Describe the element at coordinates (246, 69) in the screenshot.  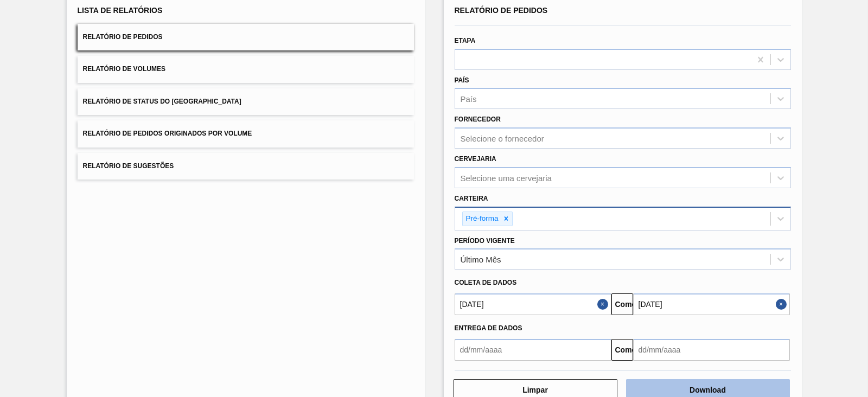
I see `button: Relatório de Volumes` at that location.